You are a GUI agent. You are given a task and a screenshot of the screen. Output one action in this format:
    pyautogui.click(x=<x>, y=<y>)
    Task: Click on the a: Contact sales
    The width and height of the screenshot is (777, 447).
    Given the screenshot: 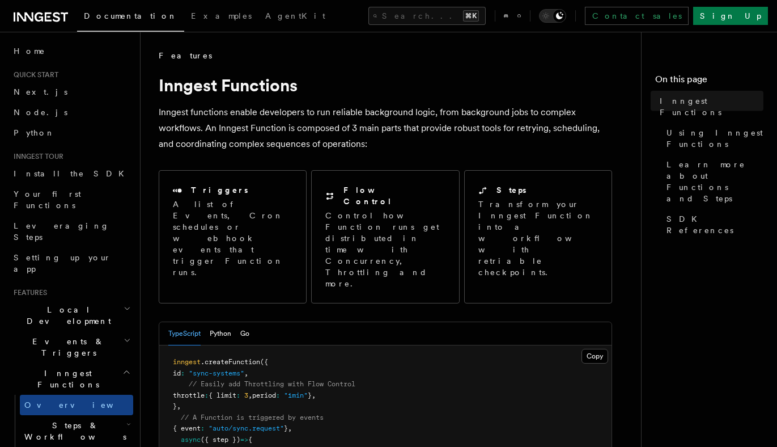 What is the action you would take?
    pyautogui.click(x=637, y=16)
    